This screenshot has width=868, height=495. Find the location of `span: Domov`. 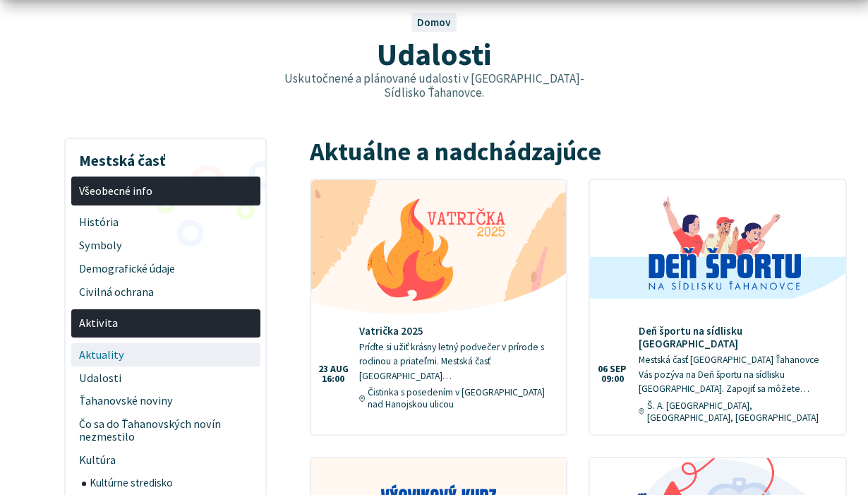

span: Domov is located at coordinates (434, 22).